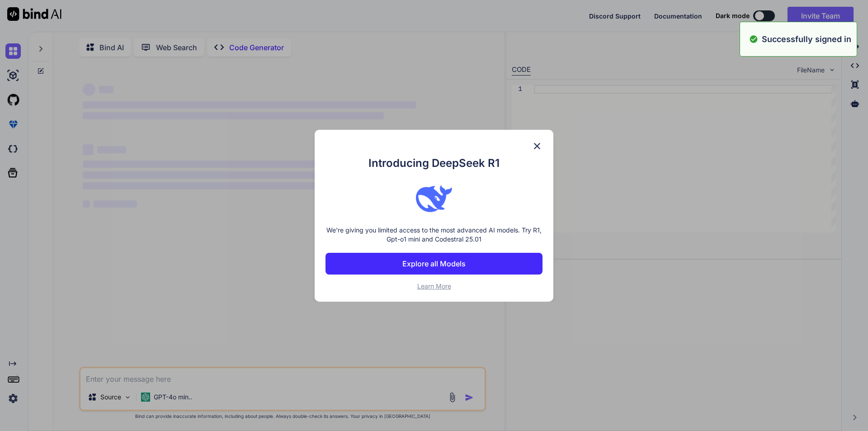  Describe the element at coordinates (806, 39) in the screenshot. I see `p: Successfully signed in` at that location.